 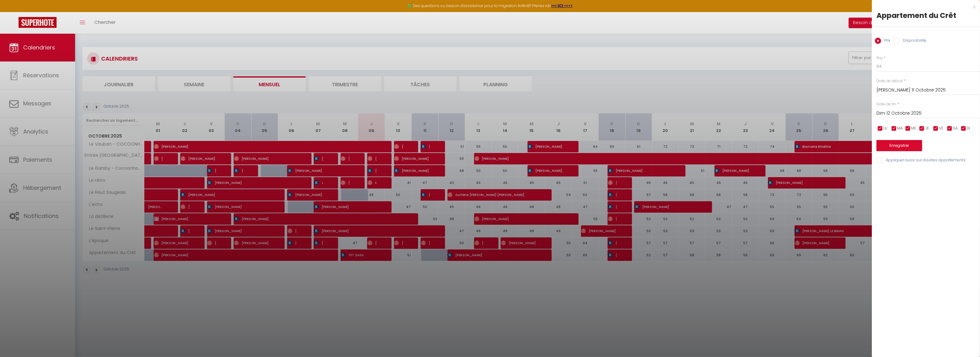 I want to click on span: JE, so click(x=927, y=128).